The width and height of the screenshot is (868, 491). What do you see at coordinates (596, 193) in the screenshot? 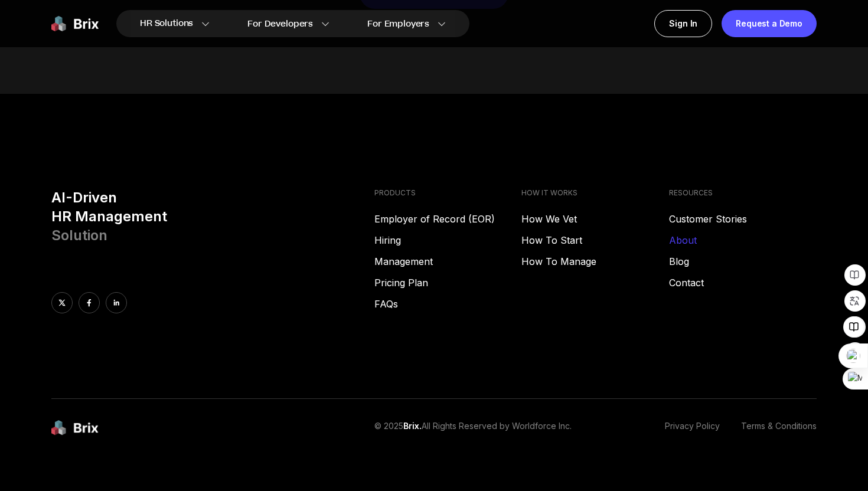
I see `h4: HOW IT WORKS` at bounding box center [596, 193].